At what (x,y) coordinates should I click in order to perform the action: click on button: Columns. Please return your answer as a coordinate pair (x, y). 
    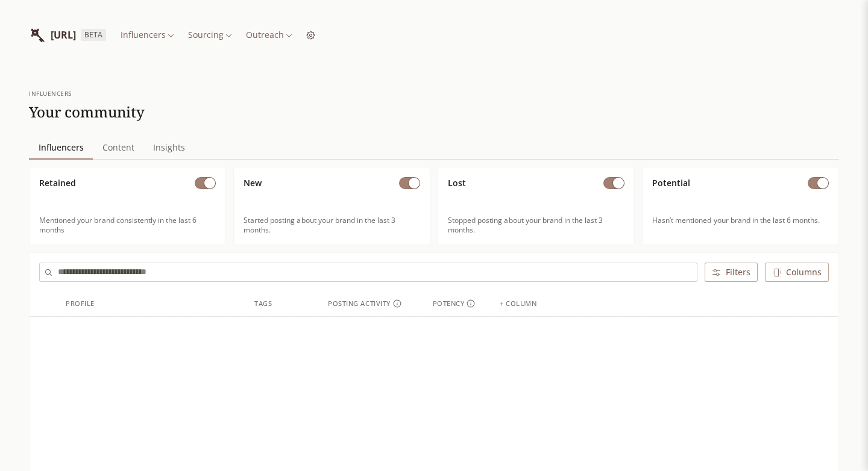
    Looking at the image, I should click on (797, 272).